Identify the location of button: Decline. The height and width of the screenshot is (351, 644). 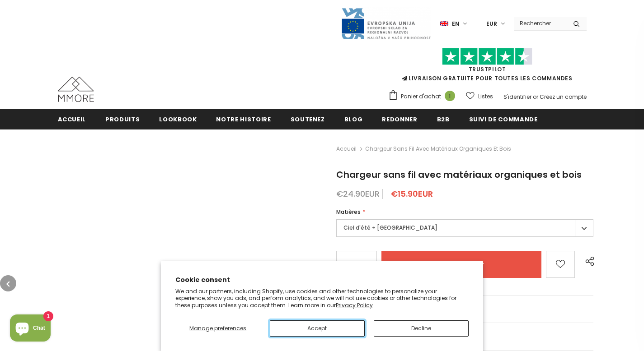
(421, 329).